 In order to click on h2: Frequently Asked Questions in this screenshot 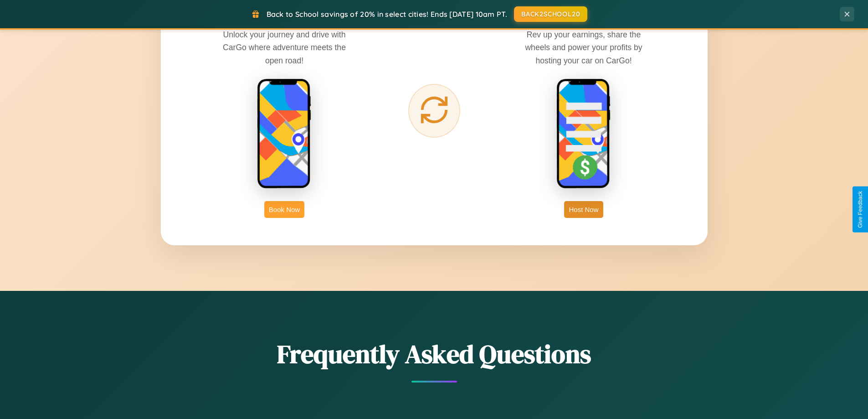, I will do `click(434, 354)`.